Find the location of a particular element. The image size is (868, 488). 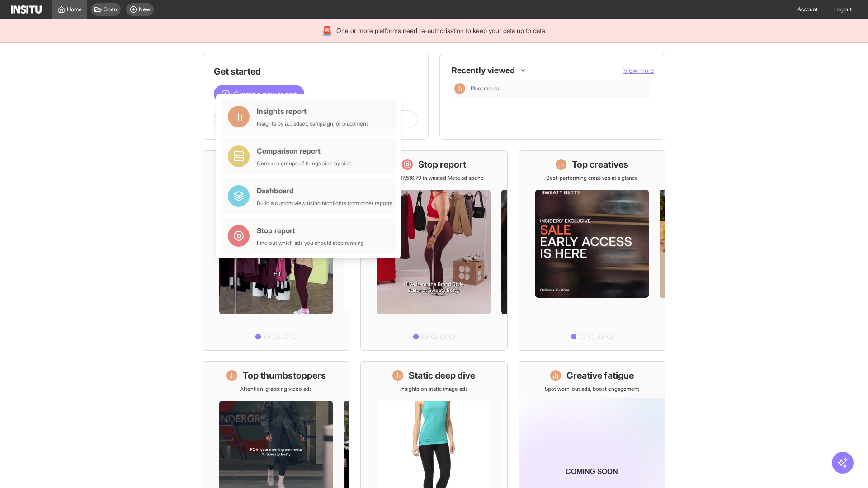

a: Top creativesBest-performing creatives at a glance is located at coordinates (592, 250).